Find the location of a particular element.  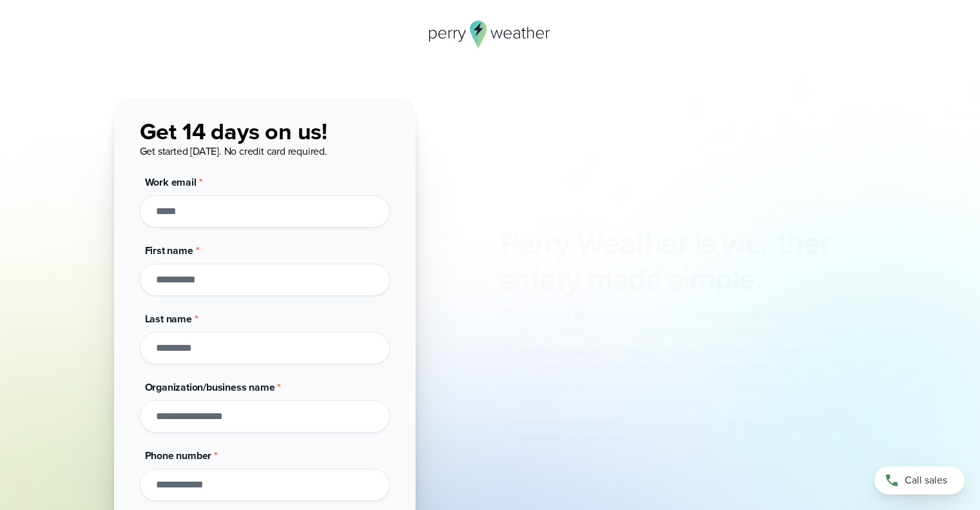

span: Phone number is located at coordinates (178, 455).